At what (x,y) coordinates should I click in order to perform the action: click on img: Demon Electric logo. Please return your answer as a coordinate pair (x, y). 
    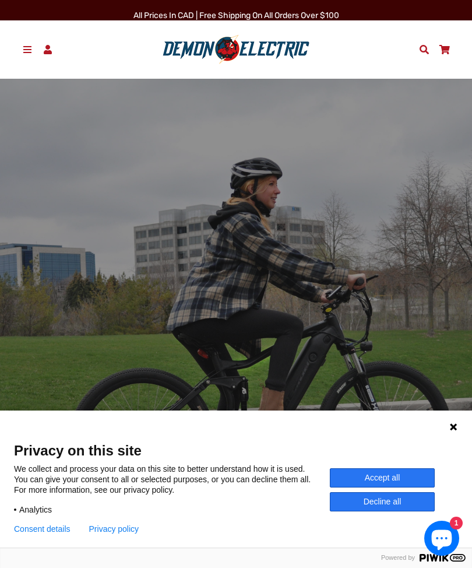
    Looking at the image, I should click on (236, 50).